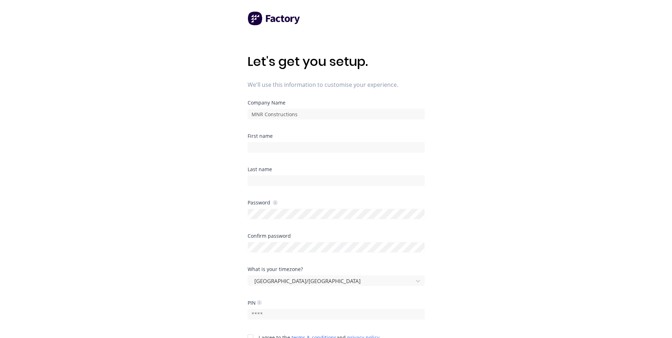 Image resolution: width=672 pixels, height=338 pixels. I want to click on div: Password, so click(262, 202).